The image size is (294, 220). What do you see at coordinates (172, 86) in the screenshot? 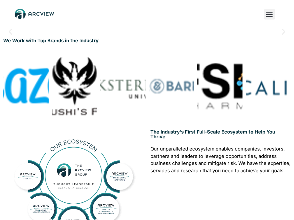
I see `div: Papa & Barkley 125x75` at bounding box center [172, 86].